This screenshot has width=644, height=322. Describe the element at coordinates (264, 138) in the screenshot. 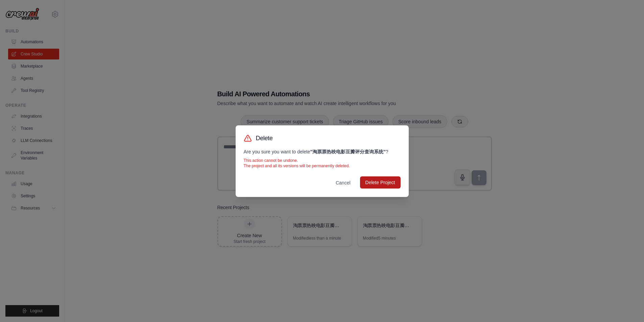

I see `h3: Delete` at that location.